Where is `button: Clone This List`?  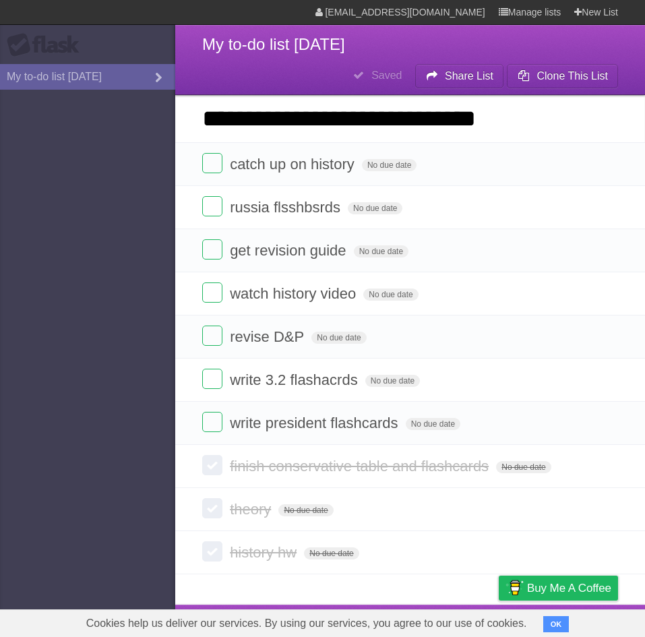 button: Clone This List is located at coordinates (562, 76).